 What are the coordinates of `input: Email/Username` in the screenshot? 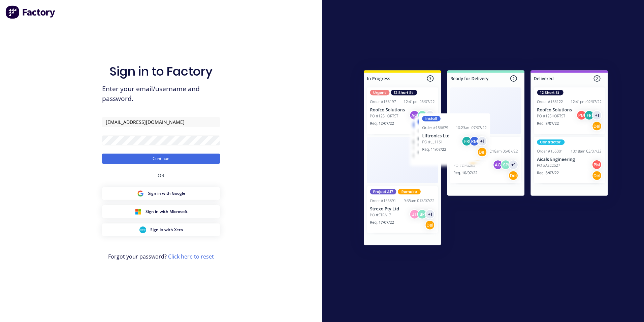 It's located at (161, 122).